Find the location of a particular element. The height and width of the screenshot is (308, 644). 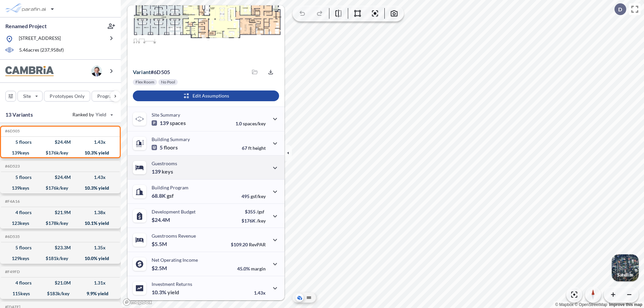

span: gsf/key is located at coordinates (258, 196).